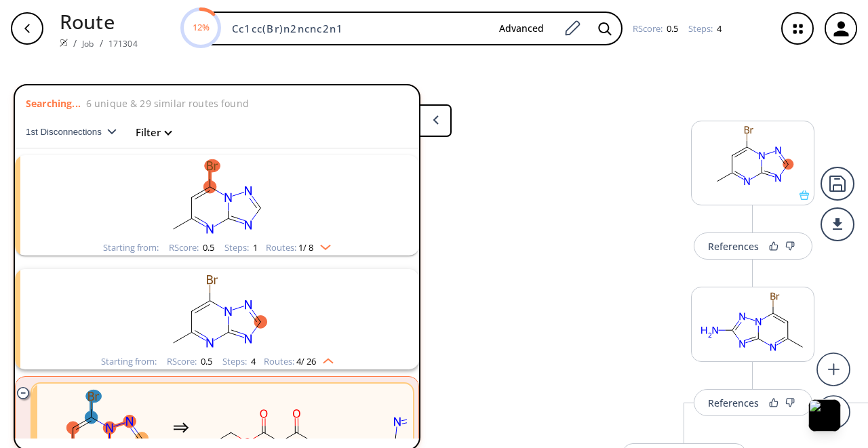 Image resolution: width=868 pixels, height=448 pixels. Describe the element at coordinates (325, 359) in the screenshot. I see `img: Up` at that location.